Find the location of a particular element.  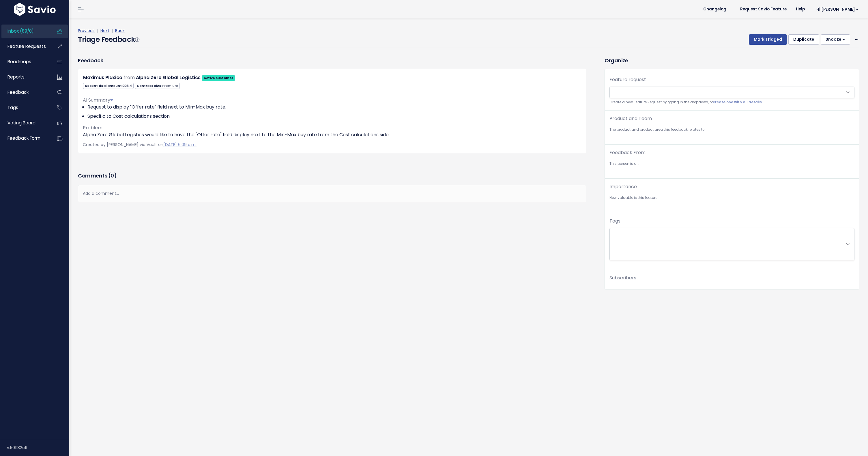

span: Premium is located at coordinates (170, 86).